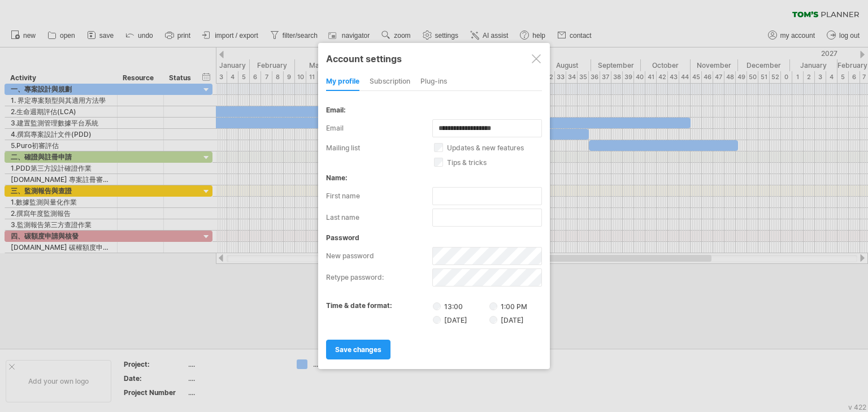  I want to click on label: tips & tricks, so click(495, 162).